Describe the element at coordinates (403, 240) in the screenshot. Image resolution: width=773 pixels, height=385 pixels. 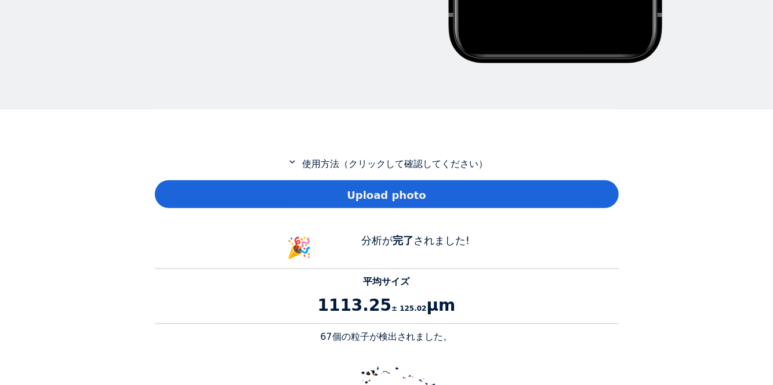
I see `b: 完了` at that location.